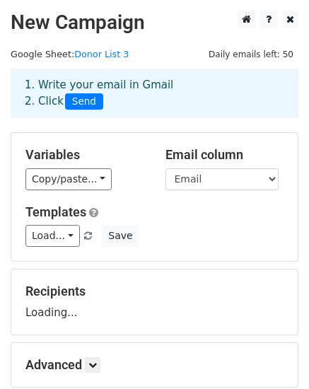 This screenshot has height=389, width=309. What do you see at coordinates (251, 54) in the screenshot?
I see `a: Daily emails left: 50` at bounding box center [251, 54].